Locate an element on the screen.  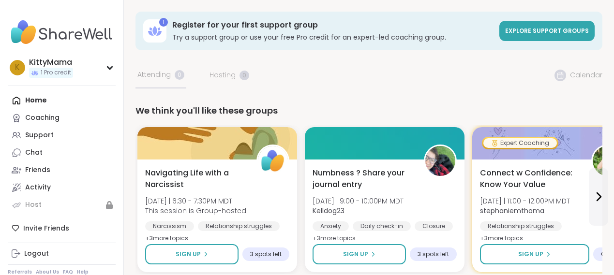
span: K is located at coordinates (17, 68).